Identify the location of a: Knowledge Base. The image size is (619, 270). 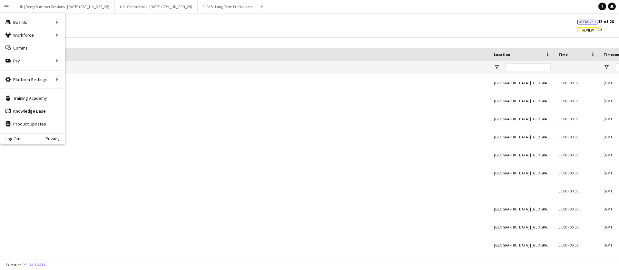
(33, 111).